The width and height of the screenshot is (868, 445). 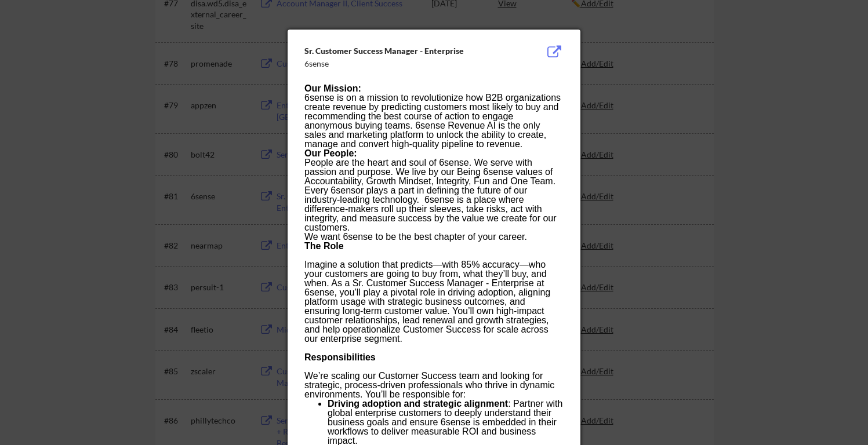 What do you see at coordinates (430, 195) in the screenshot?
I see `span: People are the heart and soul of 6sense. We serve with passion and purpose. We live by our Being ...` at bounding box center [430, 195].